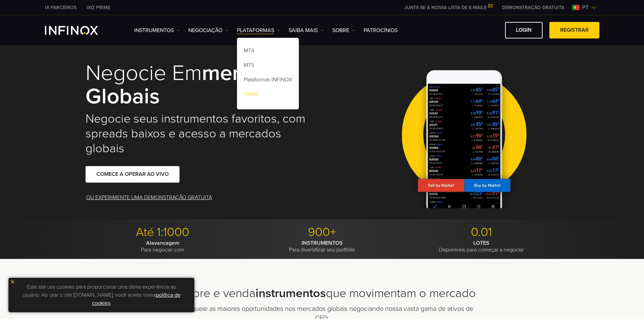  What do you see at coordinates (481, 232) in the screenshot?
I see `p: 0.01` at bounding box center [481, 232].